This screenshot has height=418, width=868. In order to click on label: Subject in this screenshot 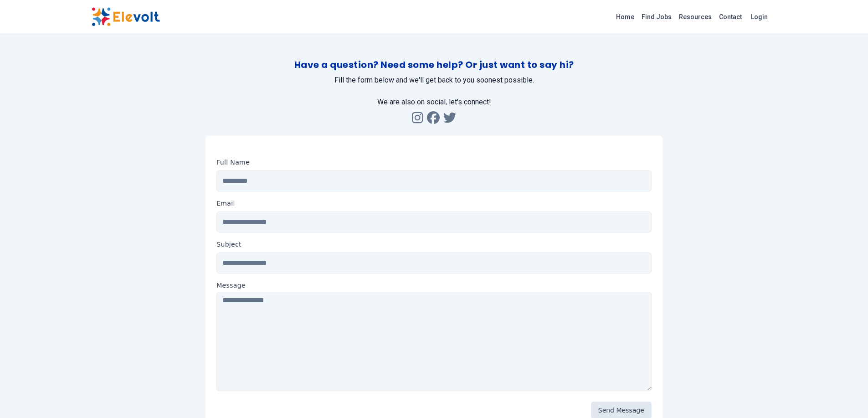, I will do `click(229, 244)`.